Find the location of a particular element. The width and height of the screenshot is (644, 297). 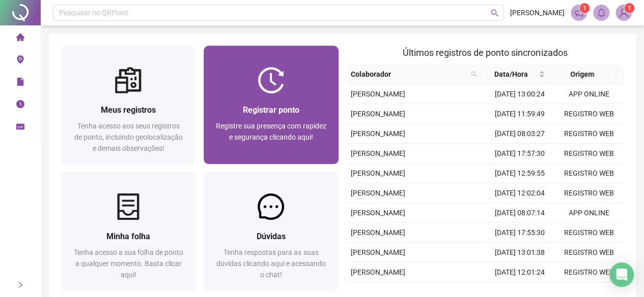

span: Minha folha is located at coordinates (128, 237).